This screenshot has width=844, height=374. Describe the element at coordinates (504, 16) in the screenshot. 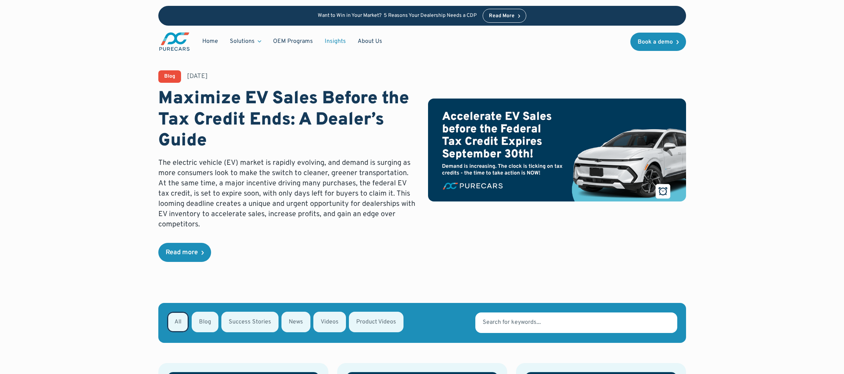

I see `a: Read More` at that location.